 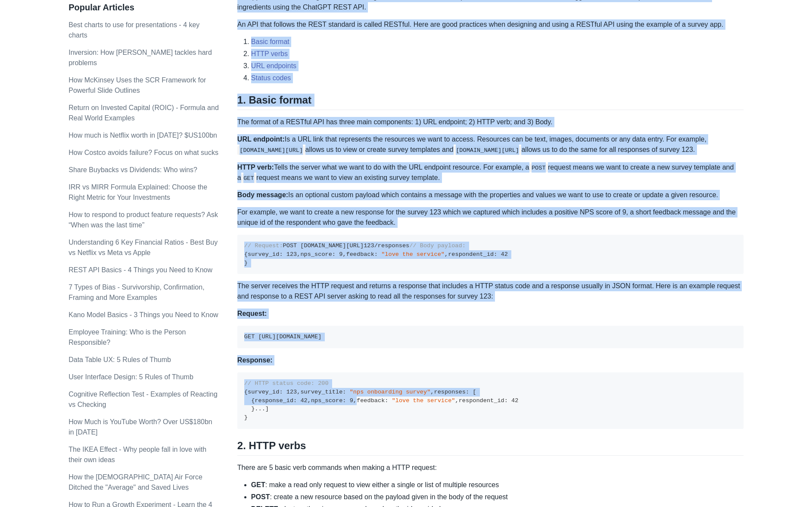 What do you see at coordinates (261, 139) in the screenshot?
I see `strong: URL endpoint:` at bounding box center [261, 139].